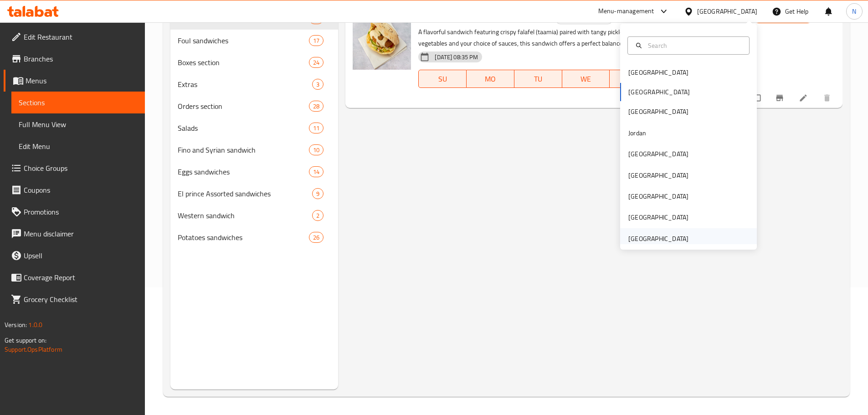 This screenshot has height=415, width=868. Describe the element at coordinates (694, 45) in the screenshot. I see `input: Search` at that location.